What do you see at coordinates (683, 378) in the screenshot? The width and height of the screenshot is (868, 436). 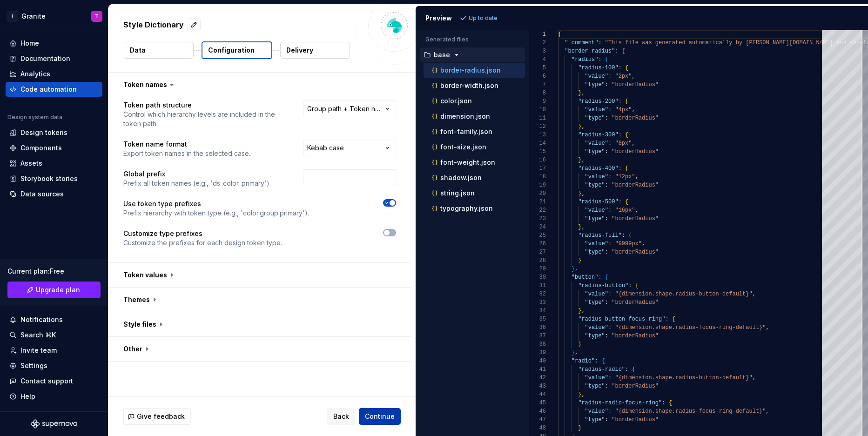 I see `span: "{dimension.shape.radius-button-default}"` at bounding box center [683, 378].